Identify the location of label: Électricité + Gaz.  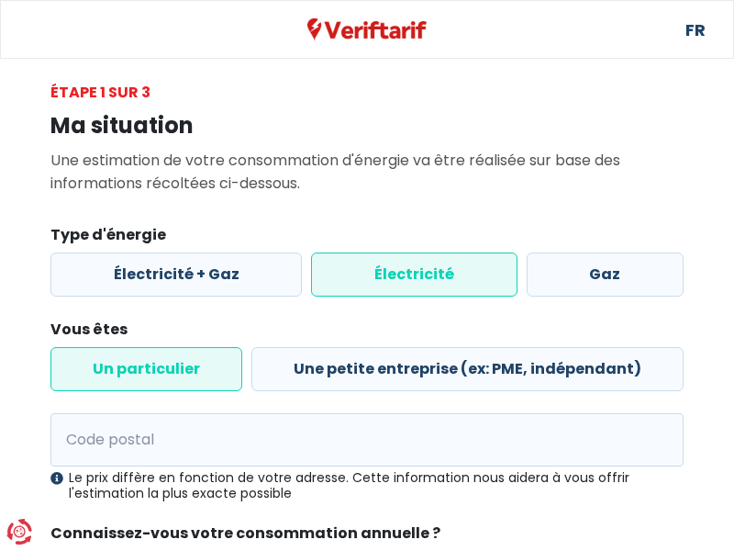
(176, 274).